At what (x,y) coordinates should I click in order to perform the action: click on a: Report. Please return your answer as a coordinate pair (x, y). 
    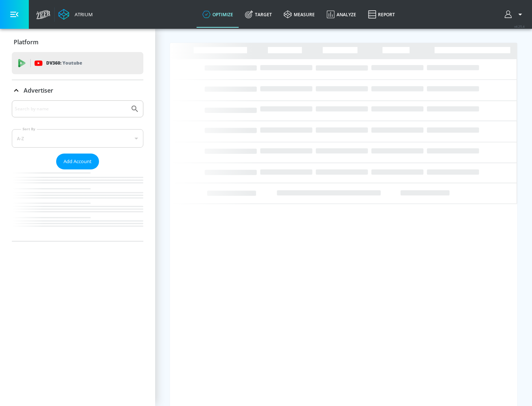
    Looking at the image, I should click on (381, 14).